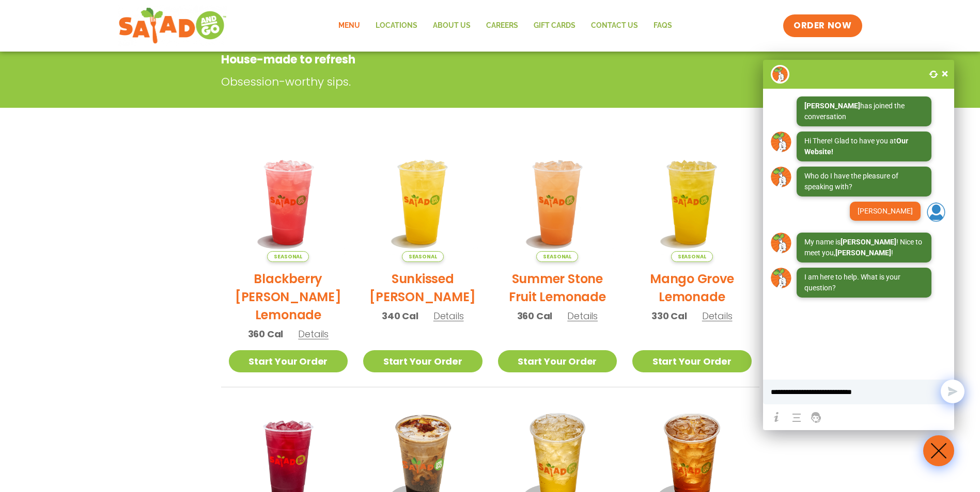 This screenshot has height=492, width=980. What do you see at coordinates (863, 248) in the screenshot?
I see `div: My name is ! Nice to meet you, !` at bounding box center [863, 248].